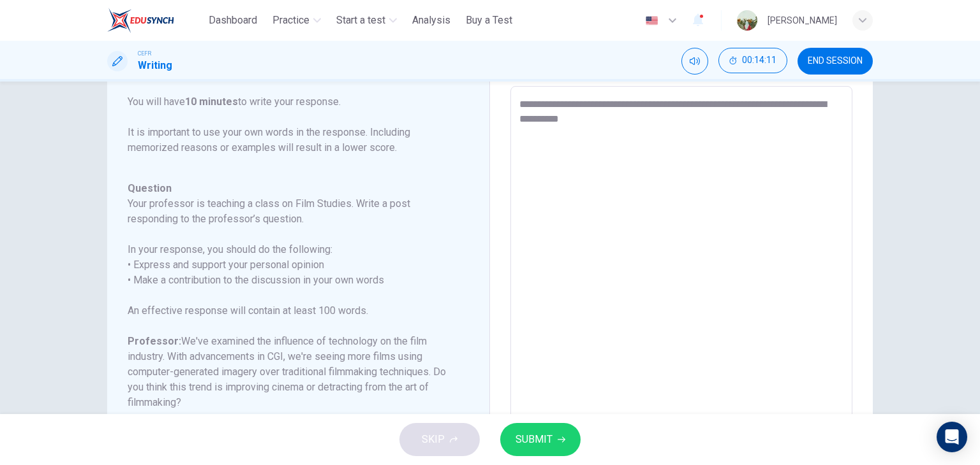 The height and width of the screenshot is (465, 980). What do you see at coordinates (540, 439) in the screenshot?
I see `button: SUBMIT` at bounding box center [540, 439].